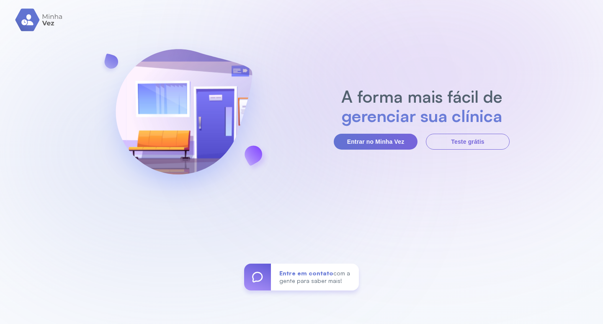 Image resolution: width=603 pixels, height=324 pixels. What do you see at coordinates (306, 273) in the screenshot?
I see `span: Entre em contato` at bounding box center [306, 273].